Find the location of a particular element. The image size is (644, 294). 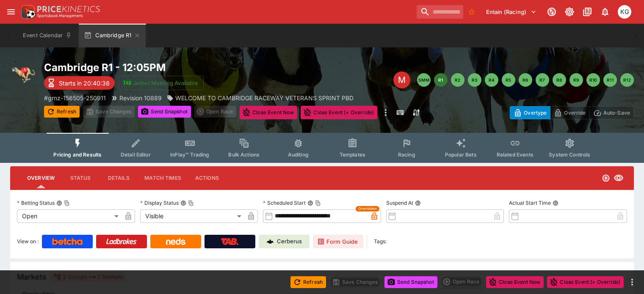

div: Event type filters is located at coordinates (321, 148).